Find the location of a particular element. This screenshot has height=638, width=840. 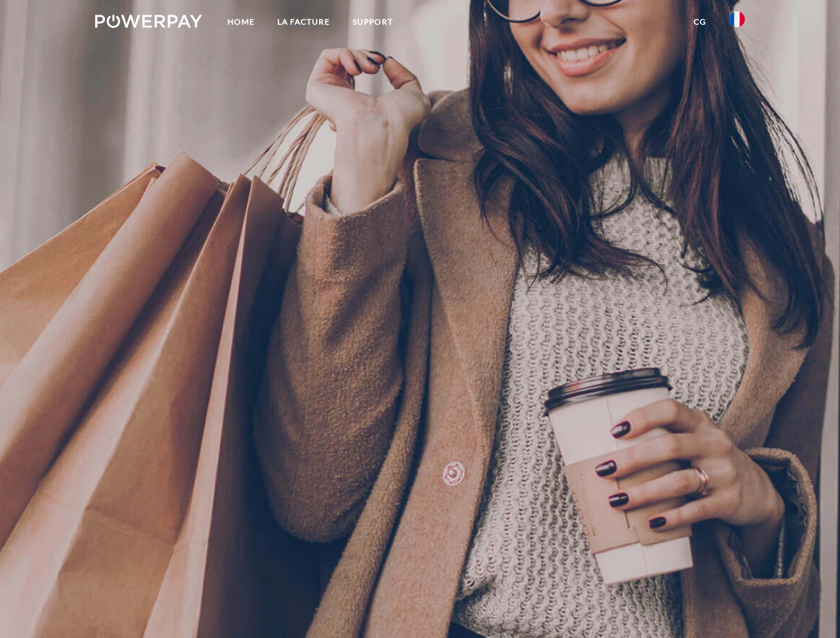

img: logo-powerpay-white.svg is located at coordinates (148, 21).